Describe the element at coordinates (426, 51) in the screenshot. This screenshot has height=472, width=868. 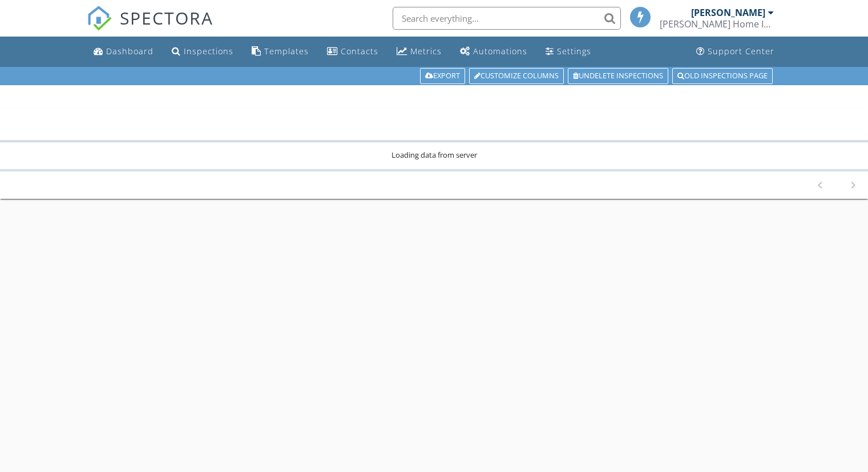
I see `div: Metrics` at that location.